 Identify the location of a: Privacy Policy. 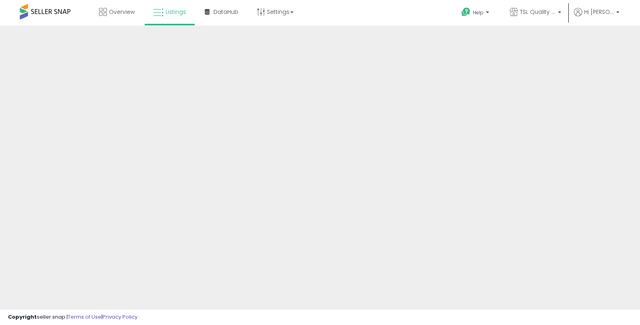
(120, 317).